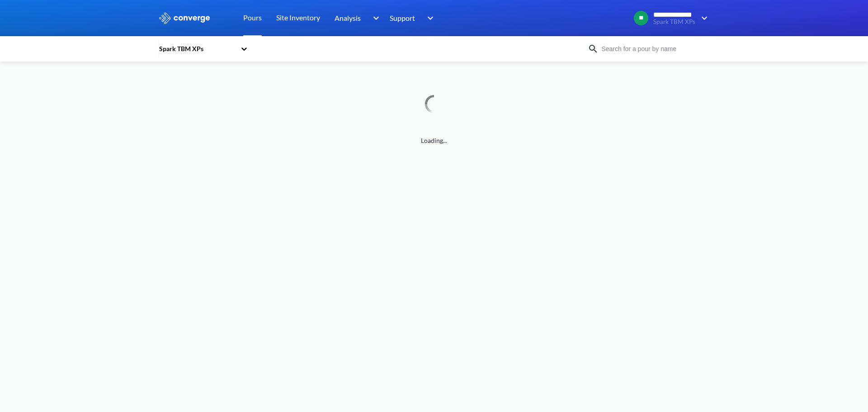  Describe the element at coordinates (434, 141) in the screenshot. I see `span: Loading...` at that location.